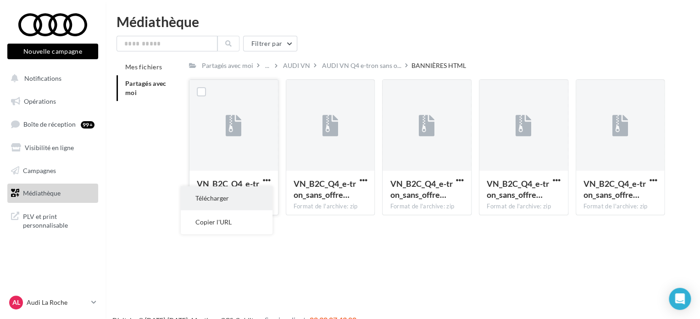  What do you see at coordinates (40, 101) in the screenshot?
I see `span: Opérations` at bounding box center [40, 101].